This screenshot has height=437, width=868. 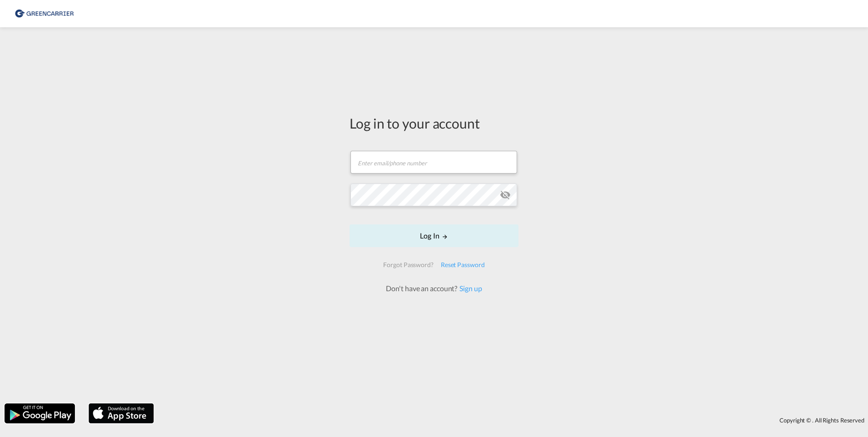 What do you see at coordinates (513, 420) in the screenshot?
I see `div: Copyright © . All Rights Reserved` at bounding box center [513, 420].